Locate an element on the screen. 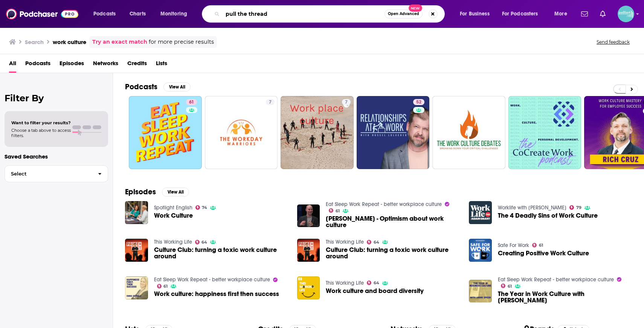  button: Show profile menu is located at coordinates (626, 14).